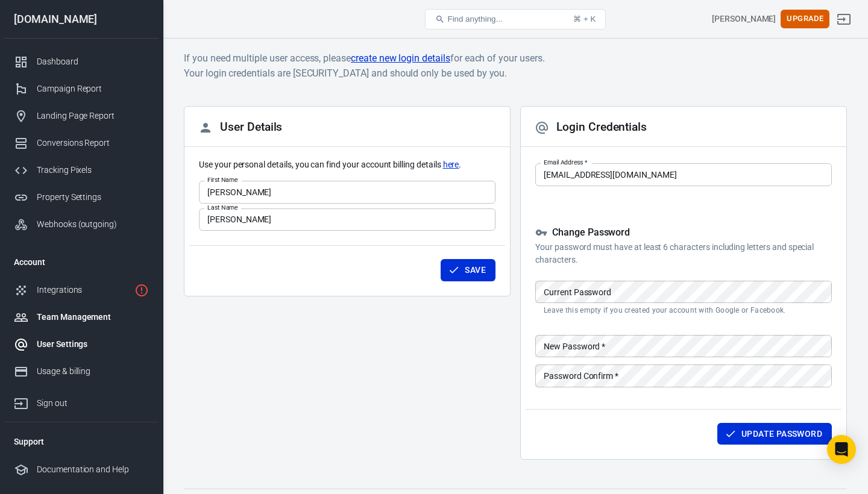  What do you see at coordinates (400, 58) in the screenshot?
I see `a: create new login details` at bounding box center [400, 58].